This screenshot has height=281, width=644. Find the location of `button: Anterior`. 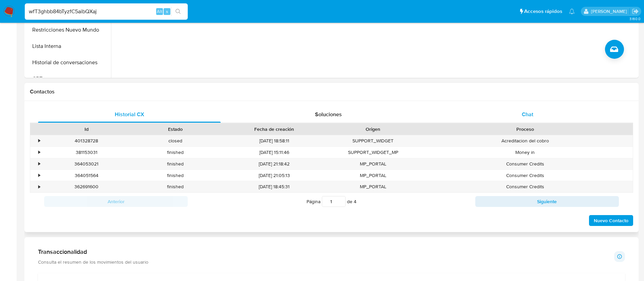

button: Anterior is located at coordinates (116, 202).